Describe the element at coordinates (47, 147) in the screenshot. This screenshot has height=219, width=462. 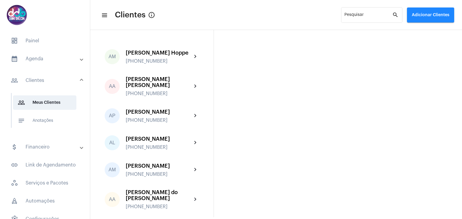
I see `mat-expansion-panel-header: sidenav iconFinanceiro` at that location.